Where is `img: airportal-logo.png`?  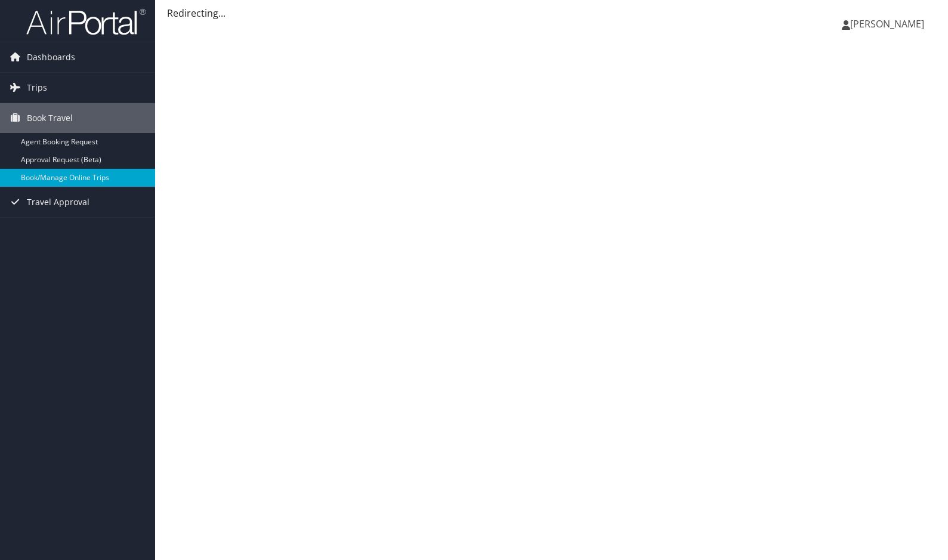 img: airportal-logo.png is located at coordinates (86, 21).